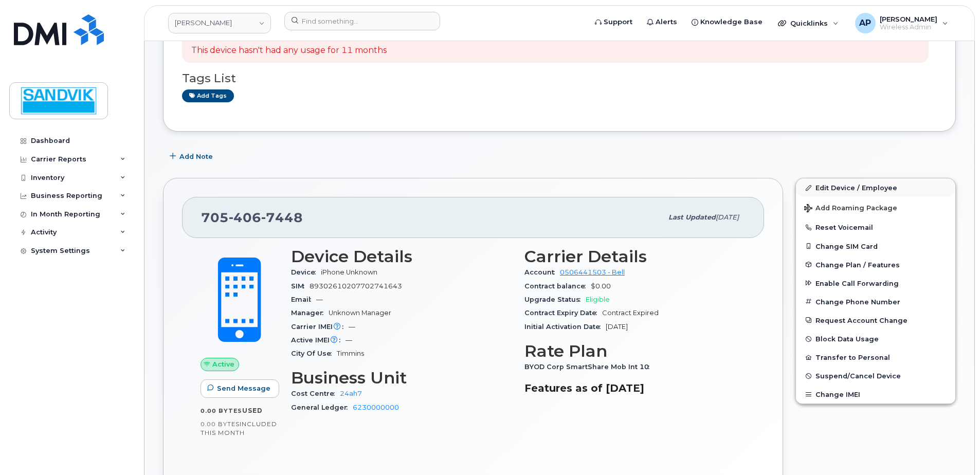  I want to click on span: Add Roaming Package, so click(851, 209).